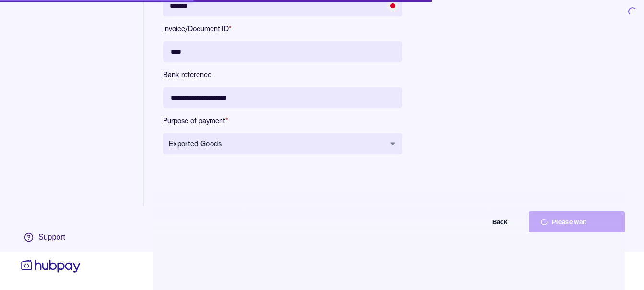  What do you see at coordinates (472, 222) in the screenshot?
I see `button: Back` at bounding box center [472, 222].